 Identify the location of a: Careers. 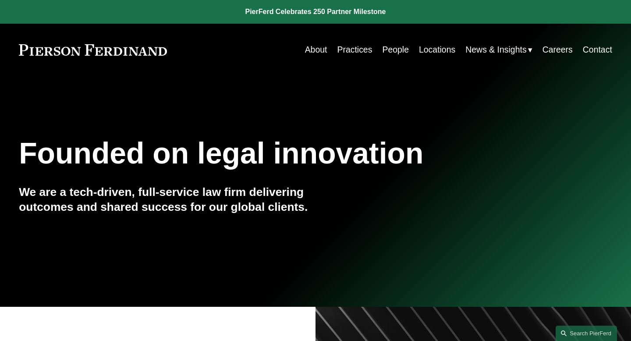
(557, 49).